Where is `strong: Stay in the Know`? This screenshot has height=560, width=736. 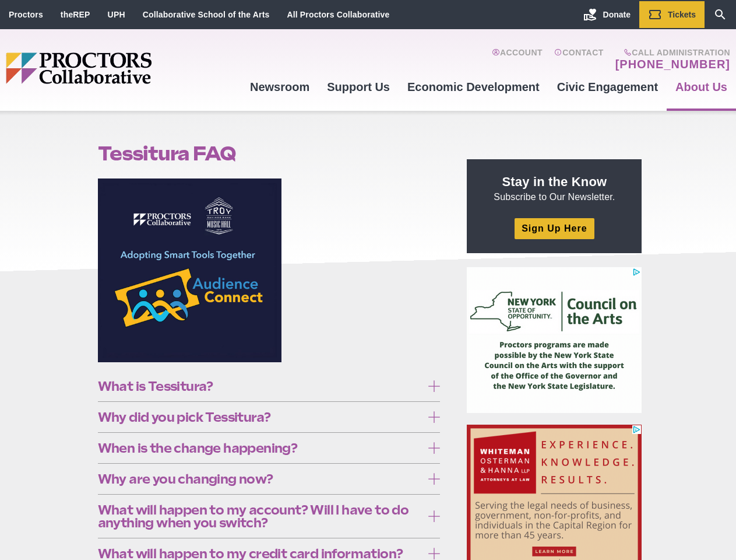 strong: Stay in the Know is located at coordinates (555, 181).